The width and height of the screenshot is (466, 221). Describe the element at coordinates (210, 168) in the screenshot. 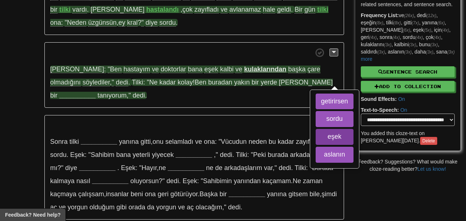

I see `span: ne` at that location.